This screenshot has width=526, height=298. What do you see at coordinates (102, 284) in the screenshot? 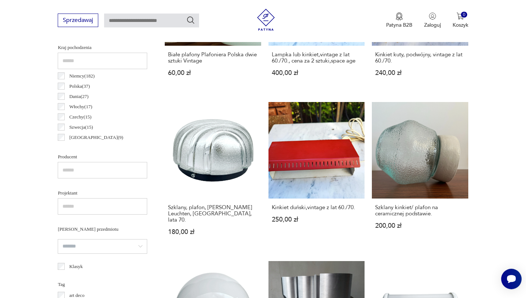
I see `p: Tag` at bounding box center [102, 284].